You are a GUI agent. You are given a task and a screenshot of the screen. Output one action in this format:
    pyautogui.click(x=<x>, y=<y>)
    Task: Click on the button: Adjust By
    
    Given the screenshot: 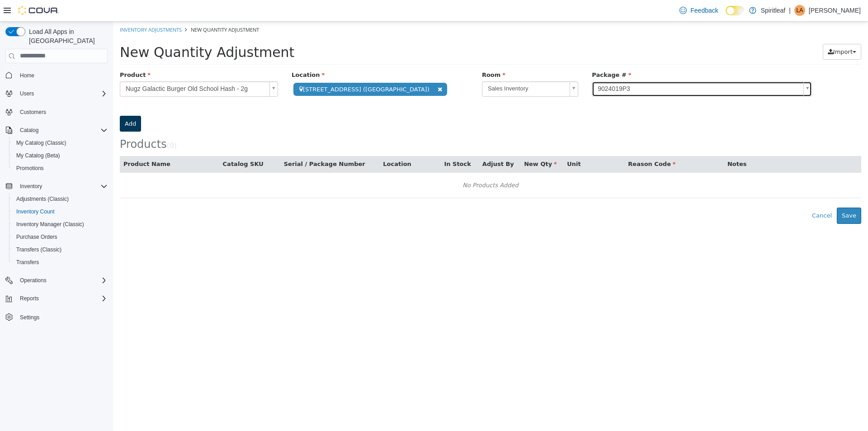 What is the action you would take?
    pyautogui.click(x=386, y=142)
    